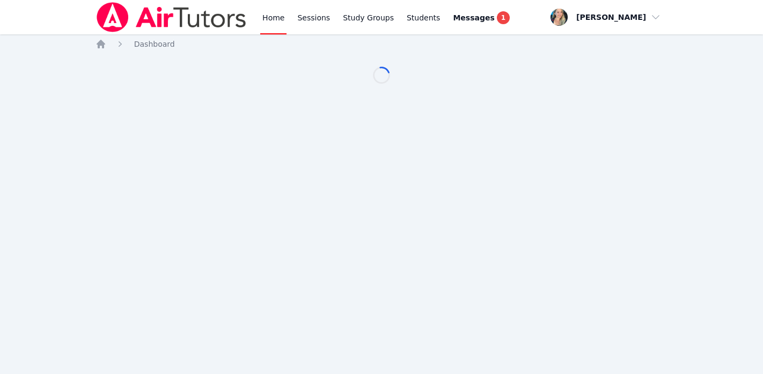 This screenshot has width=763, height=374. What do you see at coordinates (382, 44) in the screenshot?
I see `nav: Breadcrumb` at bounding box center [382, 44].